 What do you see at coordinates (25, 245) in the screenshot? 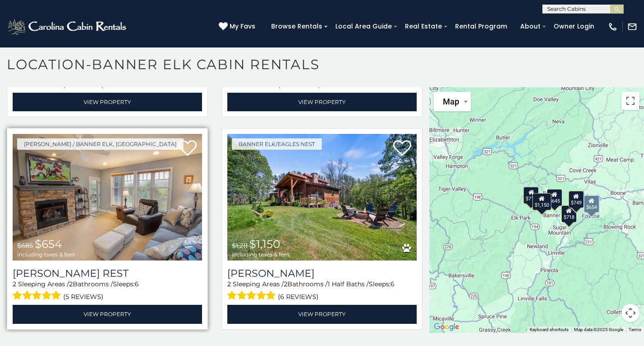
I see `span: $685` at bounding box center [25, 245].